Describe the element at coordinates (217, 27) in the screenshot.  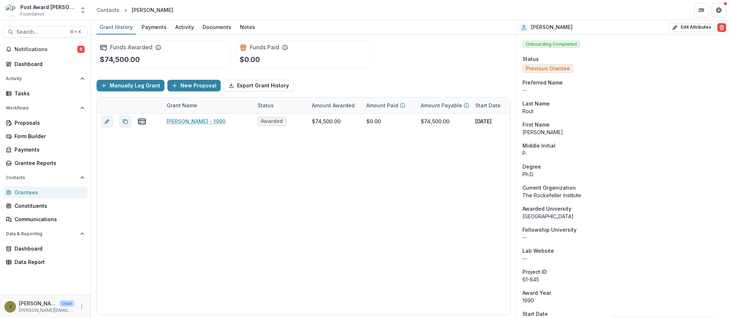
I see `a: Documents` at that location.